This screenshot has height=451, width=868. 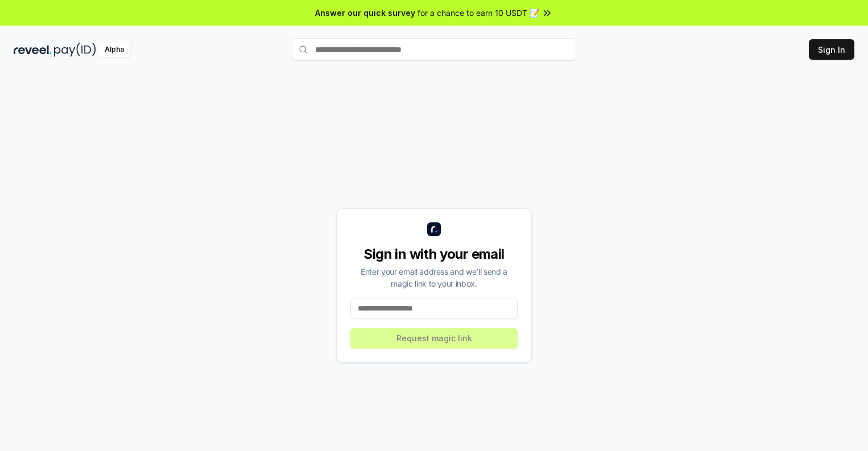 What do you see at coordinates (75, 50) in the screenshot?
I see `img: pay_id` at bounding box center [75, 50].